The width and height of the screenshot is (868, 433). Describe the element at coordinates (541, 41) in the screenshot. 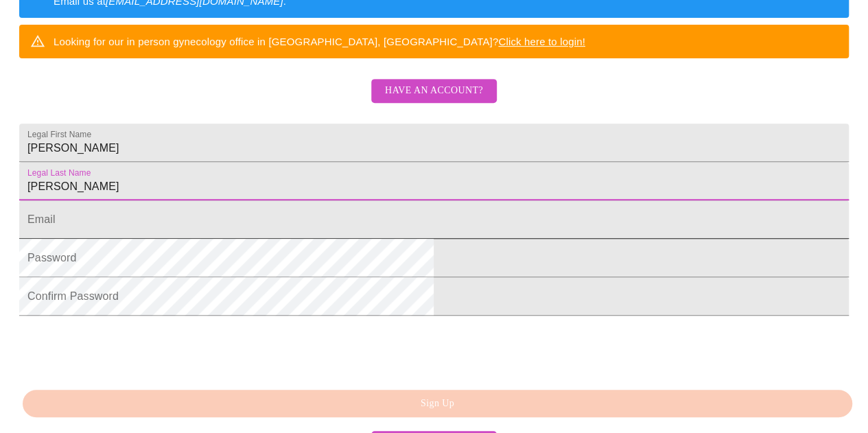

I see `a: Click here to login!` at that location.